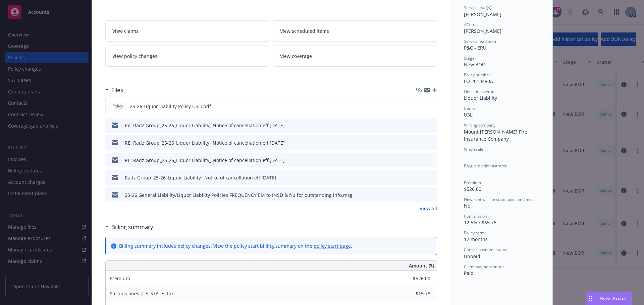  I want to click on span: P&C - ERU, so click(475, 47).